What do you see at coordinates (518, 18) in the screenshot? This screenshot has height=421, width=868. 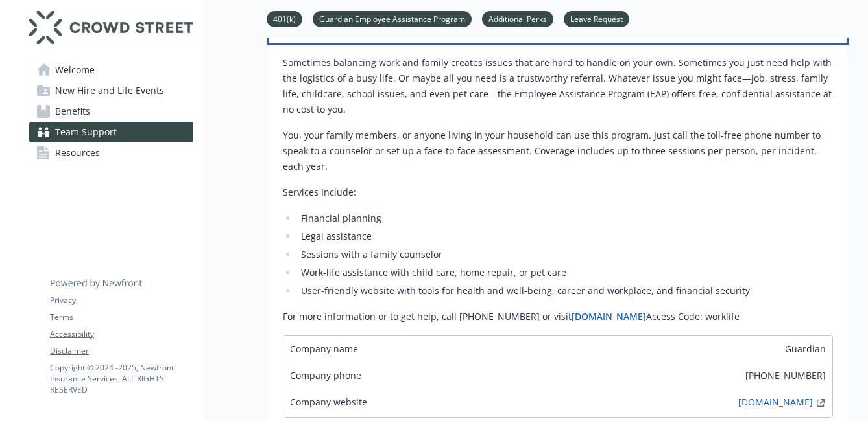 I see `a: Additional Perks` at bounding box center [518, 18].